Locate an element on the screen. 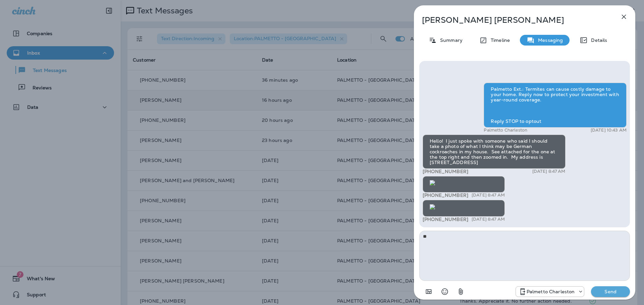 The width and height of the screenshot is (644, 305). div: +1 (843) 277-8322 is located at coordinates (550, 292).